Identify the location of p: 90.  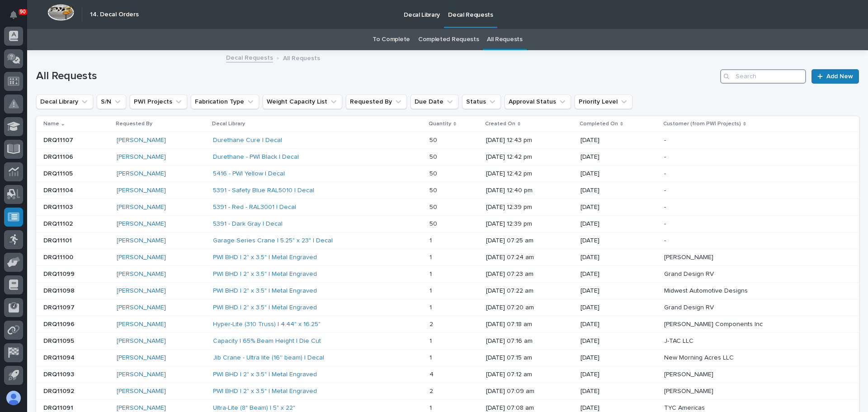
(23, 12).